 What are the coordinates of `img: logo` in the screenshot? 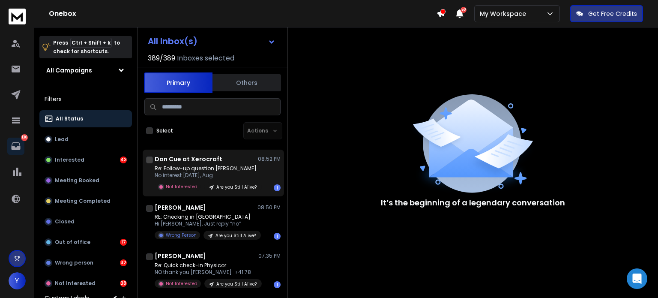 It's located at (17, 16).